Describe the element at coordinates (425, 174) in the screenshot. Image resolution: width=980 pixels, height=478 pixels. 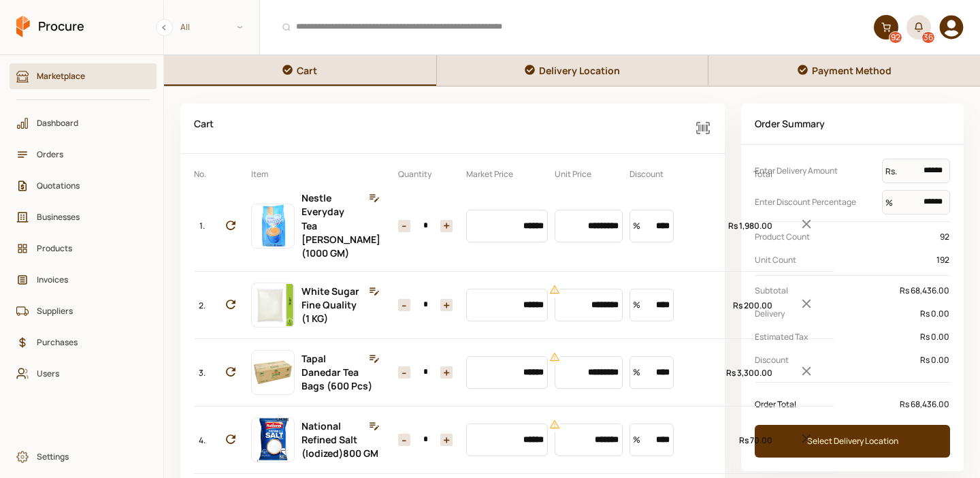
I see `p: Quantity` at that location.